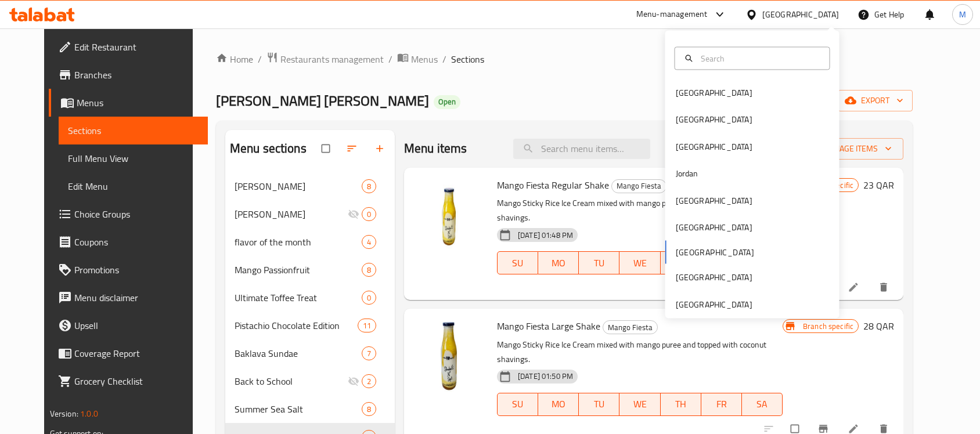  I want to click on span: TU, so click(600, 404).